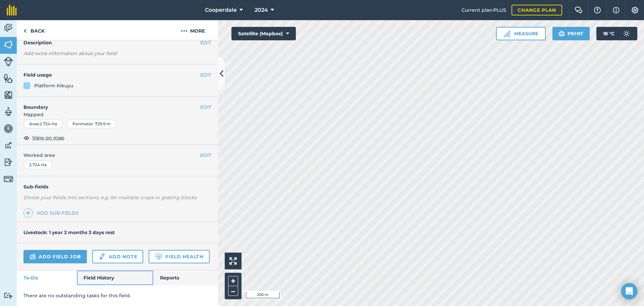 This screenshot has width=644, height=306. I want to click on img: svg+xml;base64,PHN2ZyB4bWxucz0iaHR0cDovL3d3dy53My5vcmcvMjAwMC9zdmciIHdpZHRoPSI5IiBoZWlnaHQ9IjI0Ii..., so click(25, 31).